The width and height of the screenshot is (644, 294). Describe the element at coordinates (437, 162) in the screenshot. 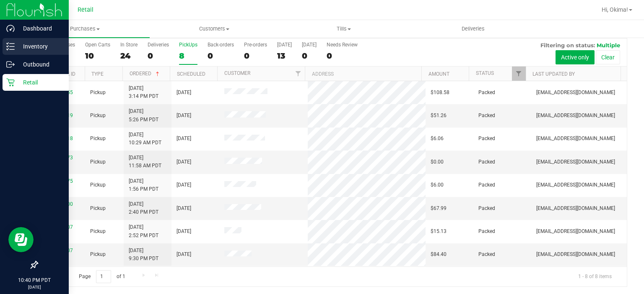

I see `span: $0.00` at that location.